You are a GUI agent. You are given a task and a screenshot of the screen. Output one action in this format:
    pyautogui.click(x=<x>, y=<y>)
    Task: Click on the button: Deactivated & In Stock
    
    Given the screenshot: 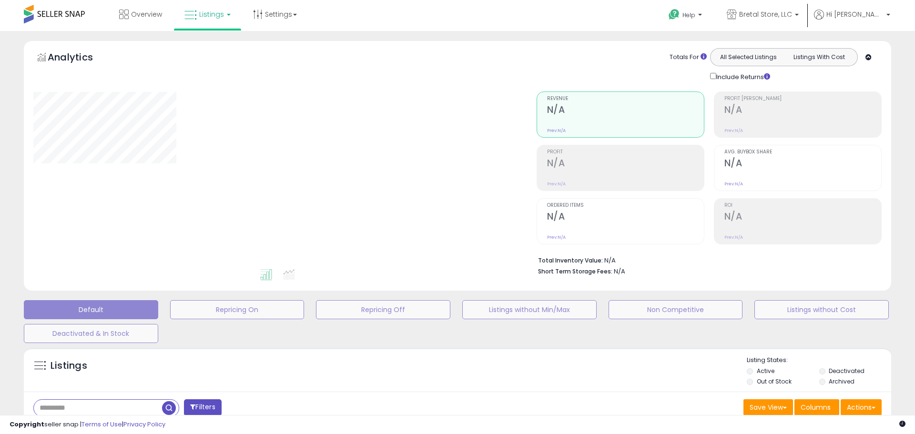 What is the action you would take?
    pyautogui.click(x=91, y=334)
    